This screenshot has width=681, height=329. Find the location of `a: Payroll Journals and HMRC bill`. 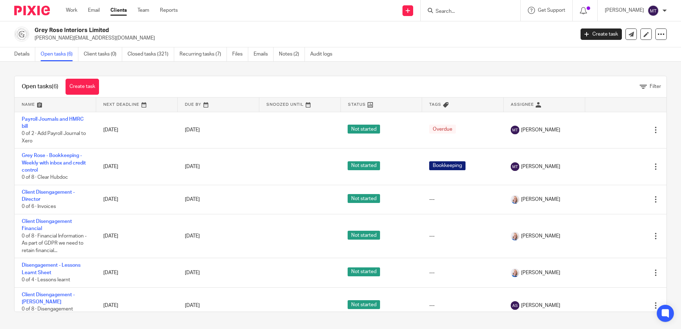

a: Payroll Journals and HMRC bill is located at coordinates (53, 123).